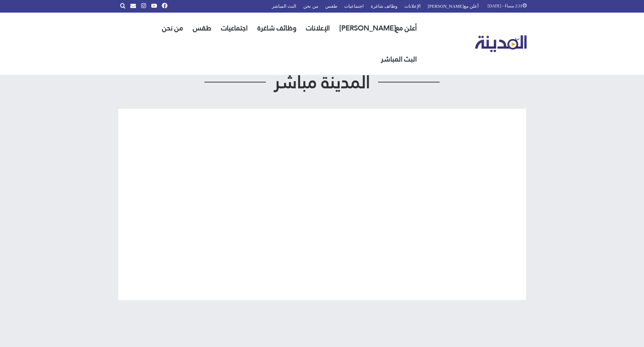 This screenshot has height=347, width=644. What do you see at coordinates (322, 82) in the screenshot?
I see `span: المدينة مباشر` at bounding box center [322, 82].